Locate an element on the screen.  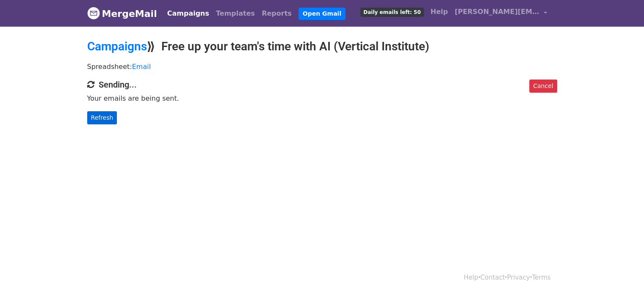
a: Refresh is located at coordinates (102, 117).